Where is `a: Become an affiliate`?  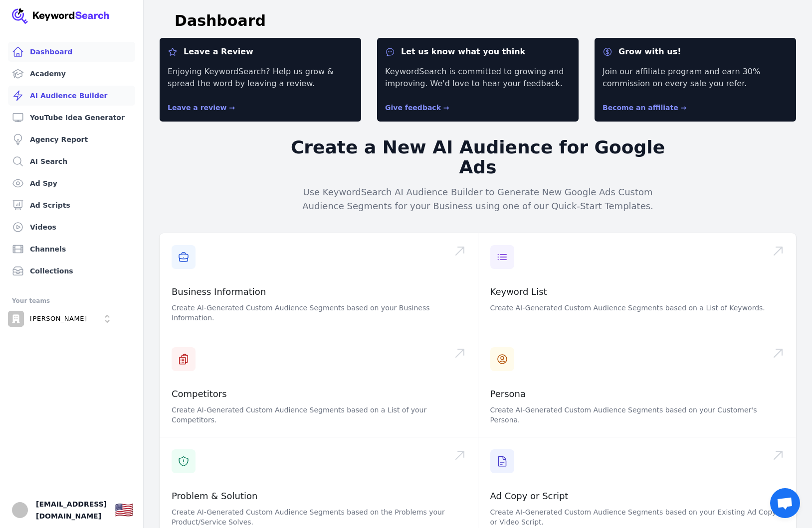
a: Become an affiliate is located at coordinates (644, 108).